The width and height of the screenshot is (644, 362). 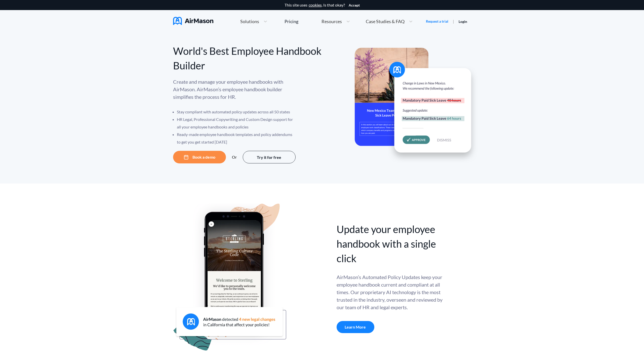 What do you see at coordinates (315, 5) in the screenshot?
I see `a: cookies` at bounding box center [315, 5].